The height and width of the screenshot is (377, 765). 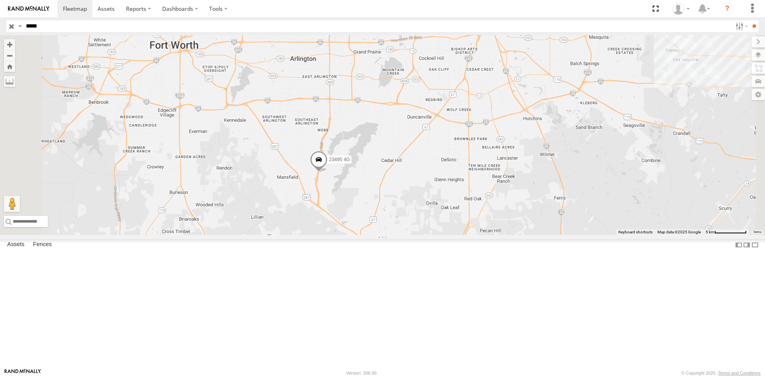 I want to click on label: Hide Summary Table, so click(x=755, y=244).